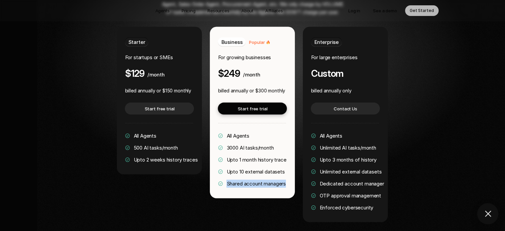 Image resolution: width=505 pixels, height=231 pixels. Describe the element at coordinates (327, 42) in the screenshot. I see `span: Enterprise` at that location.